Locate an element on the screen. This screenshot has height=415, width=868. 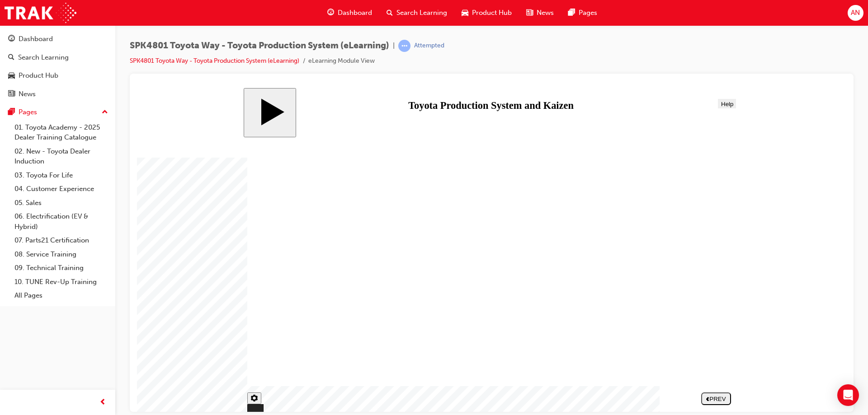
a: search-iconSearch Learning is located at coordinates (417, 13).